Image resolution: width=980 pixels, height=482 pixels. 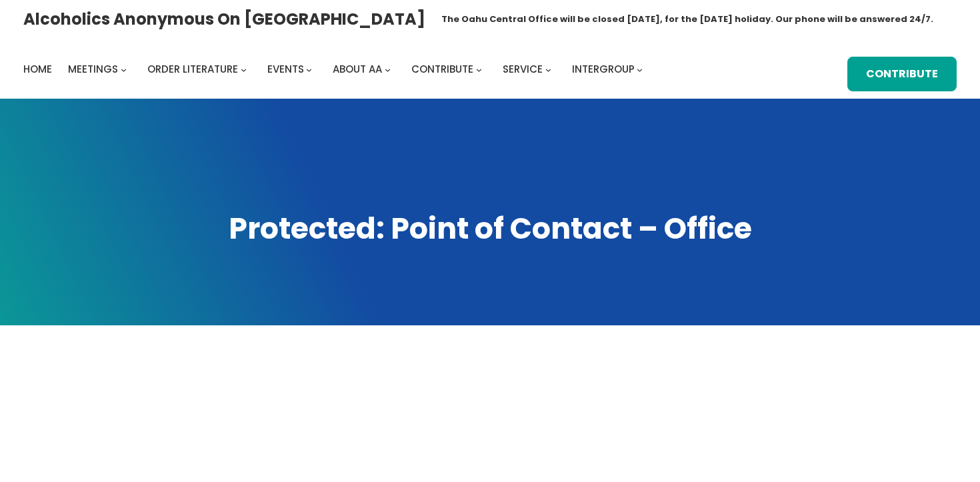 What do you see at coordinates (442, 69) in the screenshot?
I see `span: Contribute` at bounding box center [442, 69].